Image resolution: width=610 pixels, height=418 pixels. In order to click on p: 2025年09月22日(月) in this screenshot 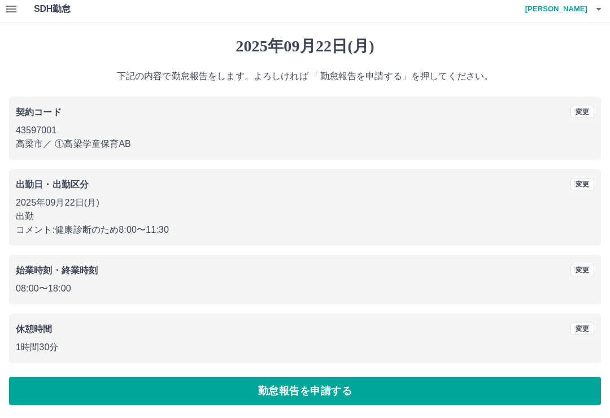, I will do `click(305, 203)`.